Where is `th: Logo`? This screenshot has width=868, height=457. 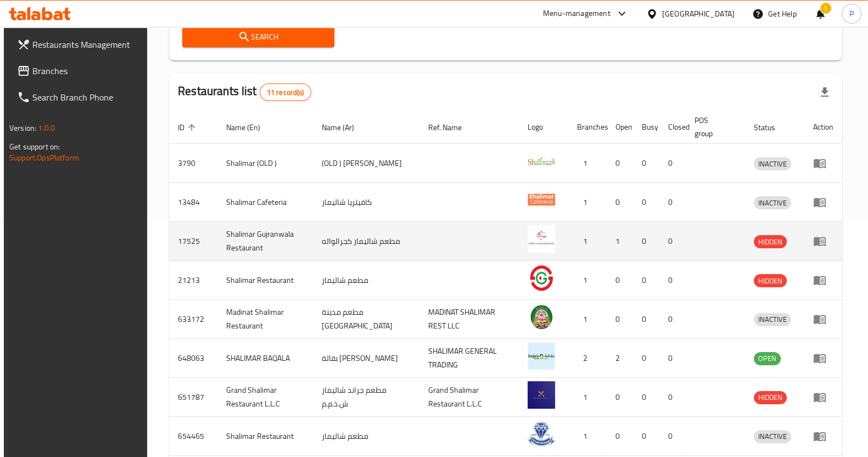 th: Logo is located at coordinates (544, 126).